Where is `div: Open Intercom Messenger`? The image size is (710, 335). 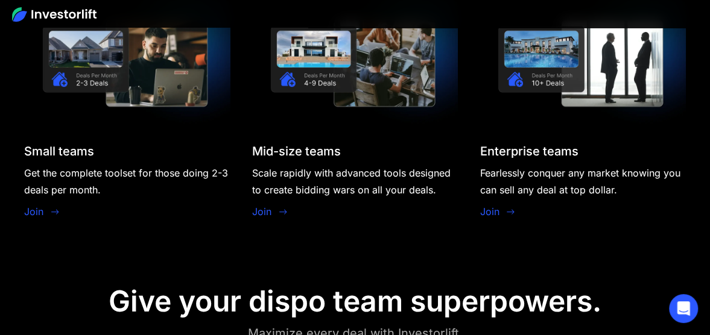 div: Open Intercom Messenger is located at coordinates (683, 309).